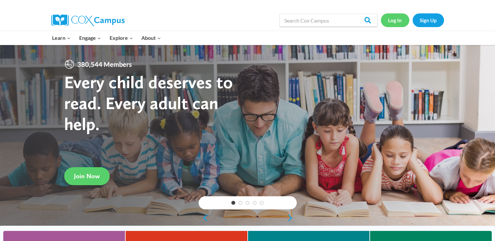 The height and width of the screenshot is (241, 495). I want to click on a: previous, so click(203, 218).